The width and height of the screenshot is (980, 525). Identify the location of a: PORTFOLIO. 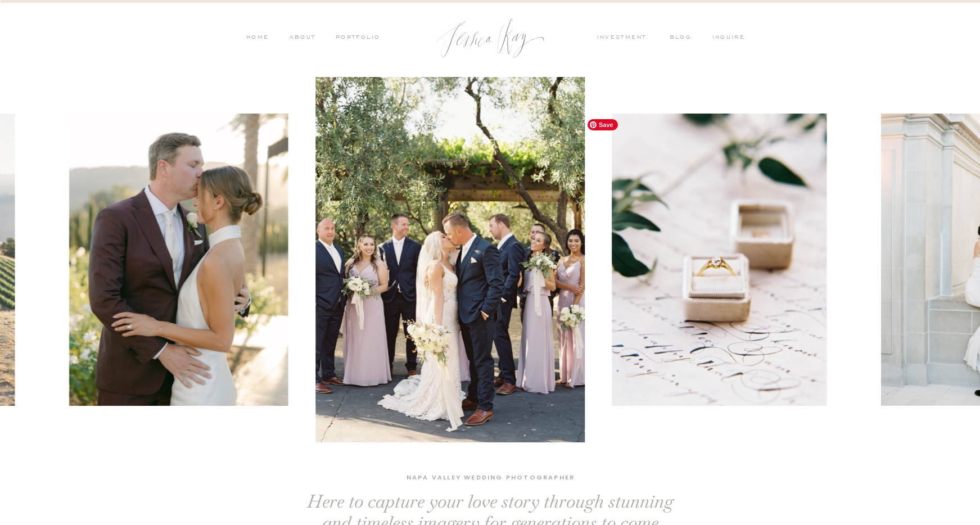
(357, 38).